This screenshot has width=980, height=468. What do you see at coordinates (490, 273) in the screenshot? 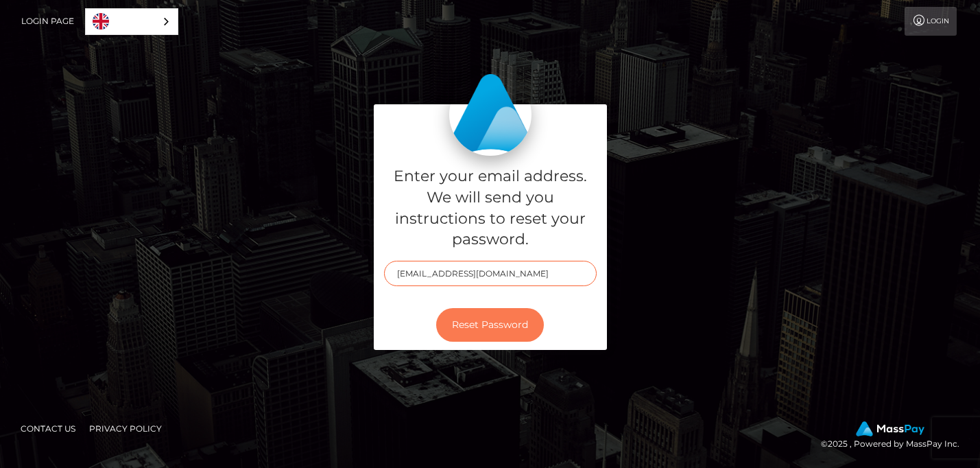
I see `input: E-mail...` at bounding box center [490, 273].